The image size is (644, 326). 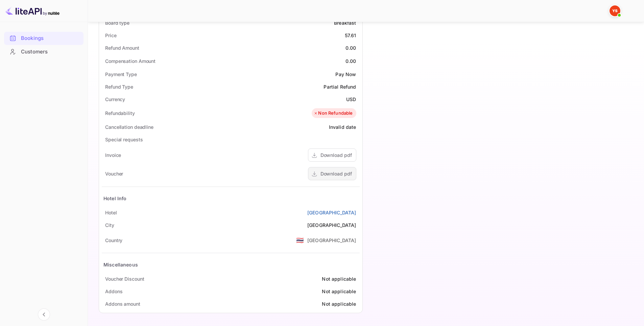 I want to click on a: Bookings, so click(x=44, y=38).